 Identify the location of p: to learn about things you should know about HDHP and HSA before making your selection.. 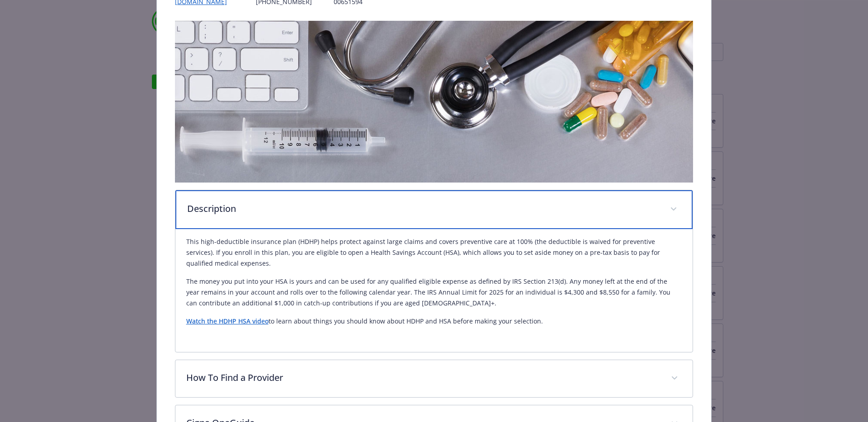
(434, 321).